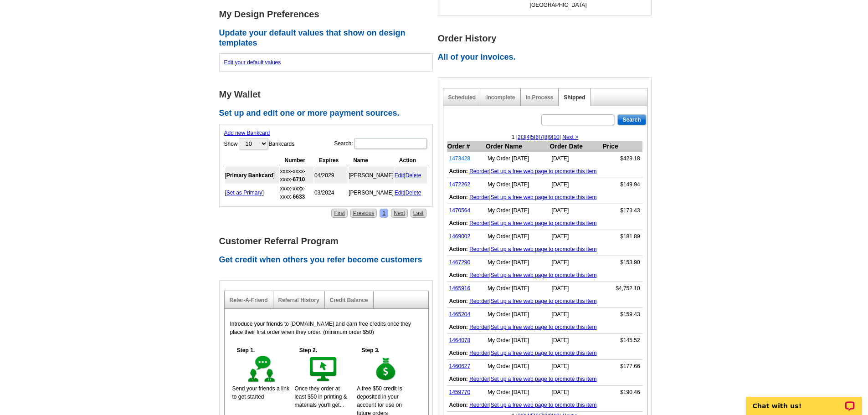 This screenshot has height=415, width=868. I want to click on h2: Update your default values that show on design templates, so click(328, 37).